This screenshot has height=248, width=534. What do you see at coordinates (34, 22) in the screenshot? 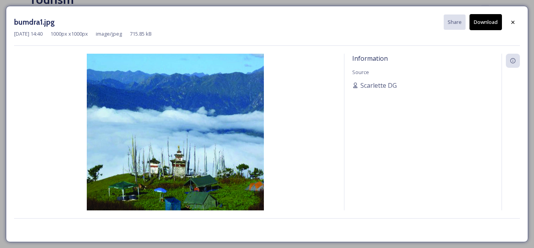
I see `h3: bumdra1.jpg` at bounding box center [34, 22].